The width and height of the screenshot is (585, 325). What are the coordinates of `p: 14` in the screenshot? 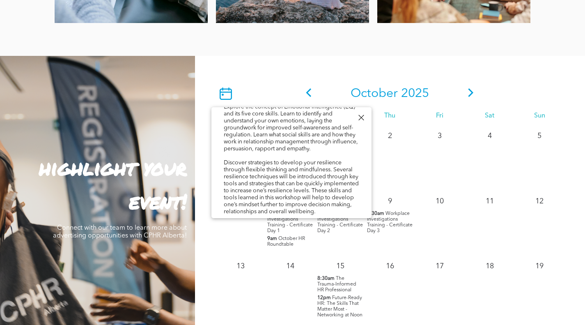 It's located at (290, 266).